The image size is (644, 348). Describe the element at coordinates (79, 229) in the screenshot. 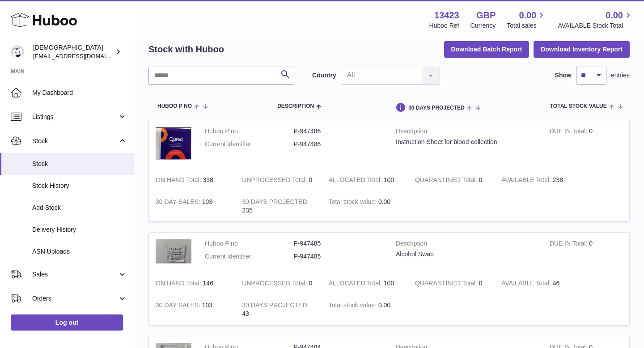

I see `span: Delivery History` at that location.